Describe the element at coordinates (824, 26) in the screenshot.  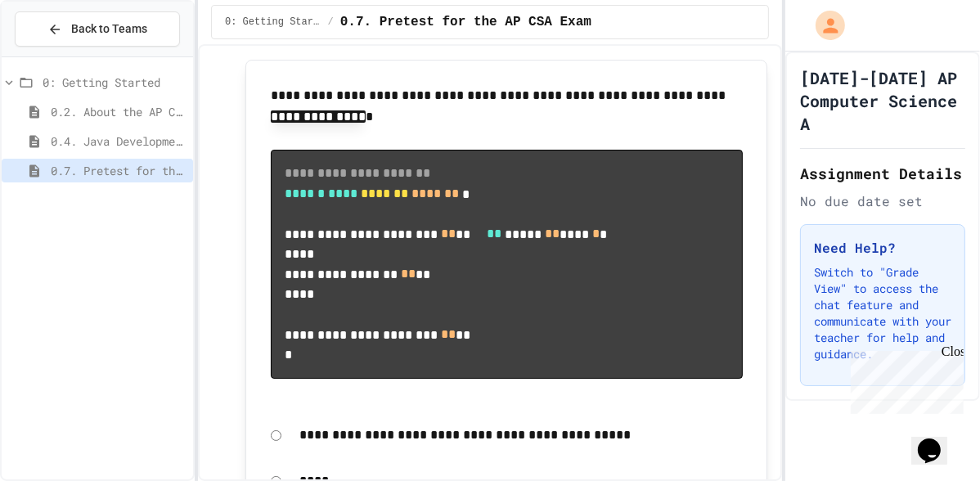
I see `div: My Account` at that location.